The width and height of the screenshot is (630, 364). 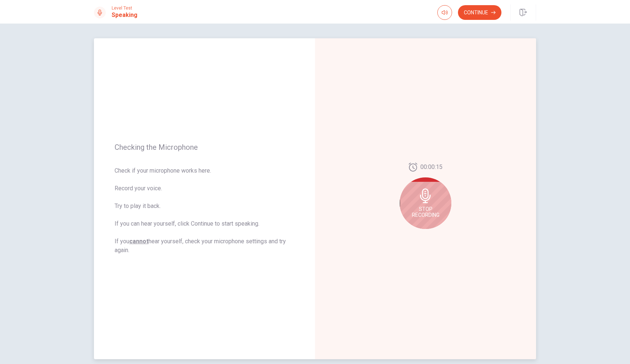 I want to click on h1: Speaking, so click(x=125, y=15).